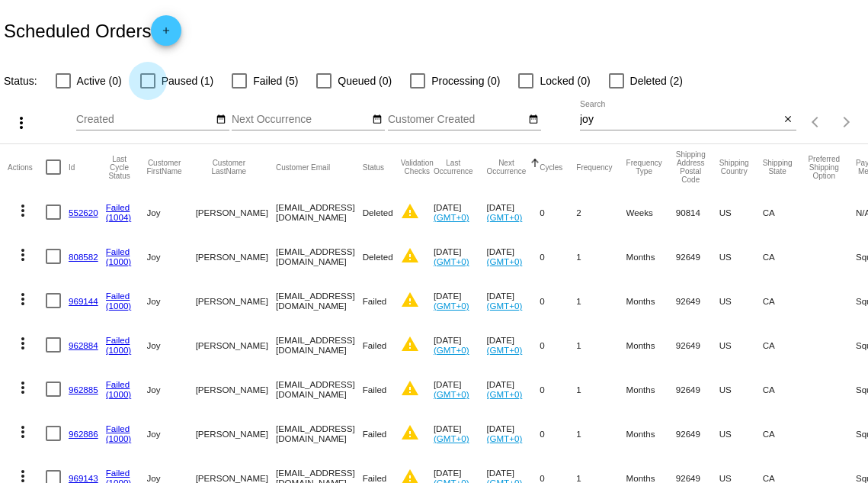 The height and width of the screenshot is (483, 868). I want to click on input: Customer Created, so click(457, 120).